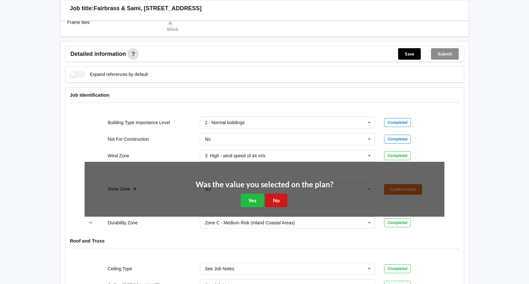  What do you see at coordinates (139, 123) in the screenshot?
I see `label: Building Type Importance Level` at bounding box center [139, 123].